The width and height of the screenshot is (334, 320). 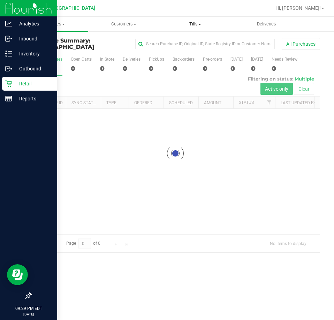 I want to click on p: Inventory, so click(x=33, y=54).